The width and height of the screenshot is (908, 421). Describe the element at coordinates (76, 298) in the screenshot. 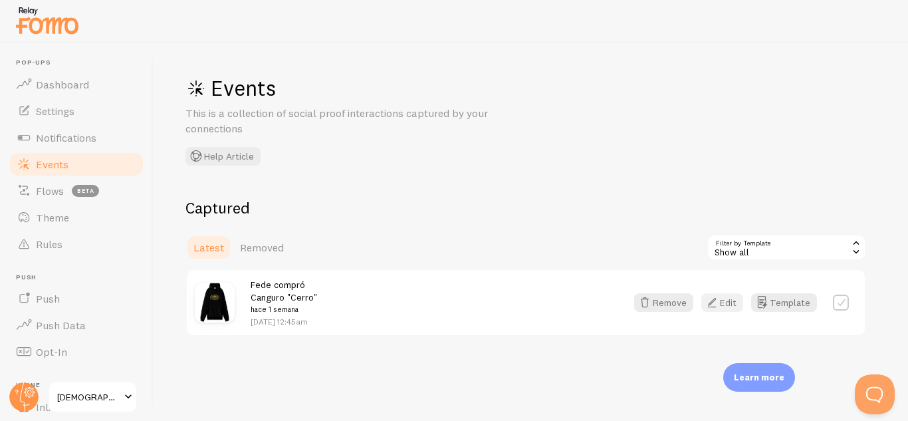

I see `a: Push` at that location.